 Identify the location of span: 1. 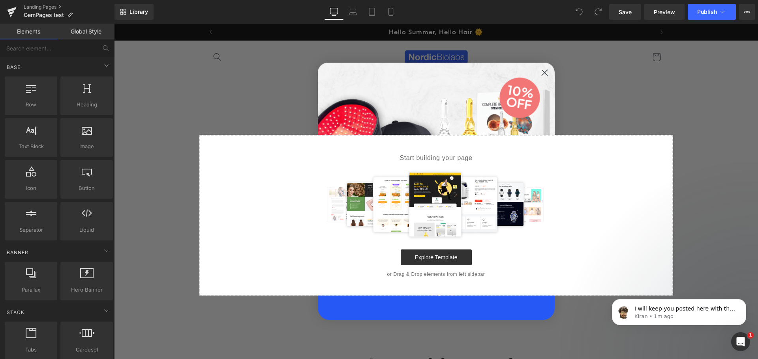
(750, 336).